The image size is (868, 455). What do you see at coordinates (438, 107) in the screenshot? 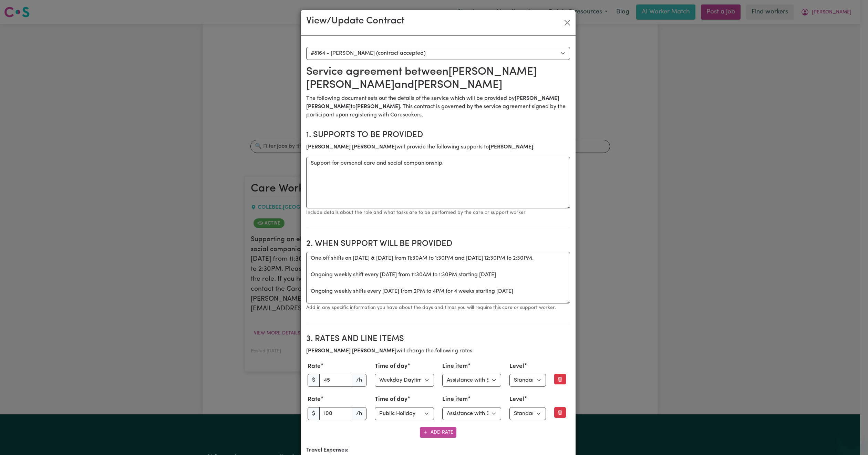
I see `p: The following document sets out the details of the service which will be provided by to . This co...` at bounding box center [438, 107].